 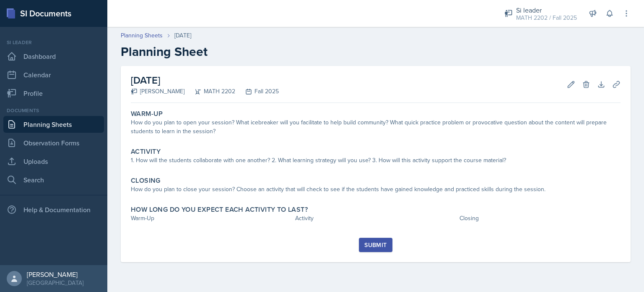 What do you see at coordinates (54, 75) in the screenshot?
I see `a: Calendar` at bounding box center [54, 75].